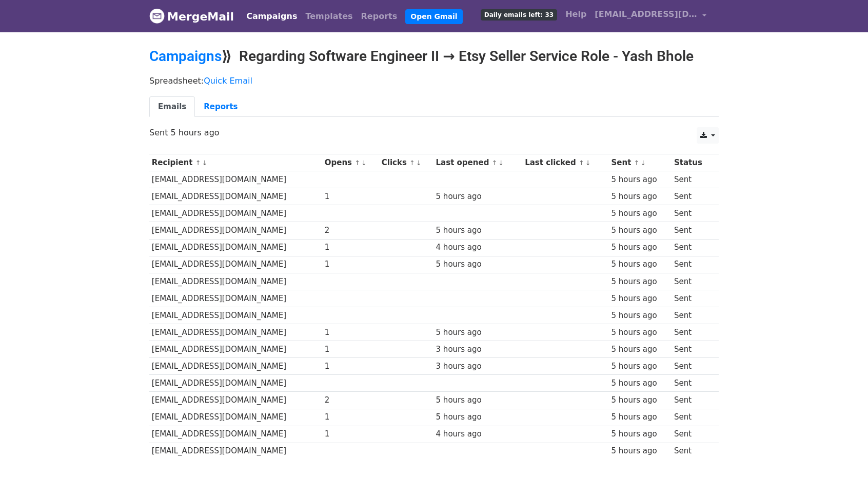 The height and width of the screenshot is (478, 868). I want to click on div: 2, so click(350, 400).